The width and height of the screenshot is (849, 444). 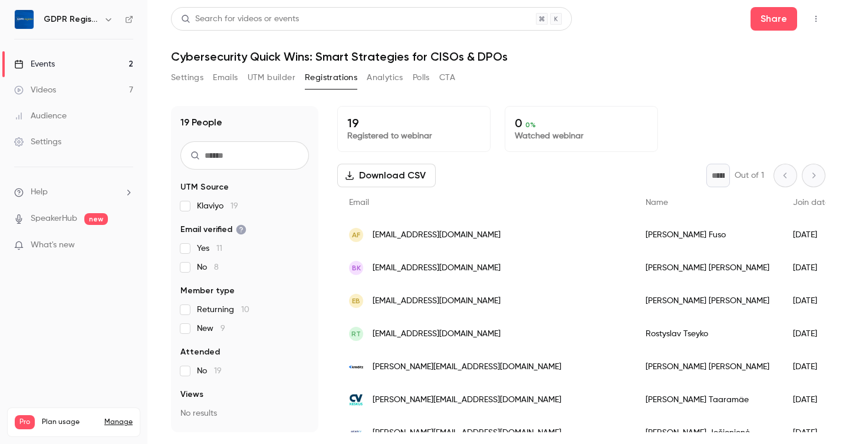 What do you see at coordinates (70, 423) in the screenshot?
I see `span: Plan usage` at bounding box center [70, 423].